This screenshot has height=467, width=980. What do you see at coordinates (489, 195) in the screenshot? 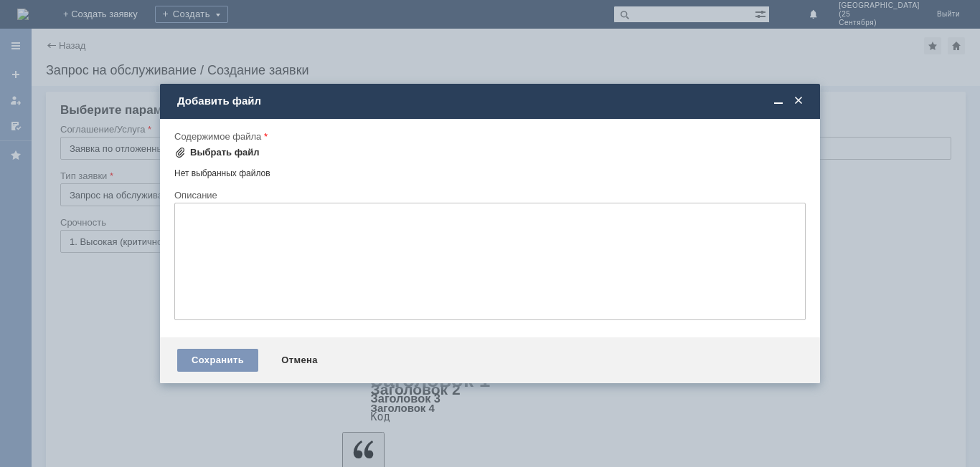
I see `div: Описание` at bounding box center [489, 195].